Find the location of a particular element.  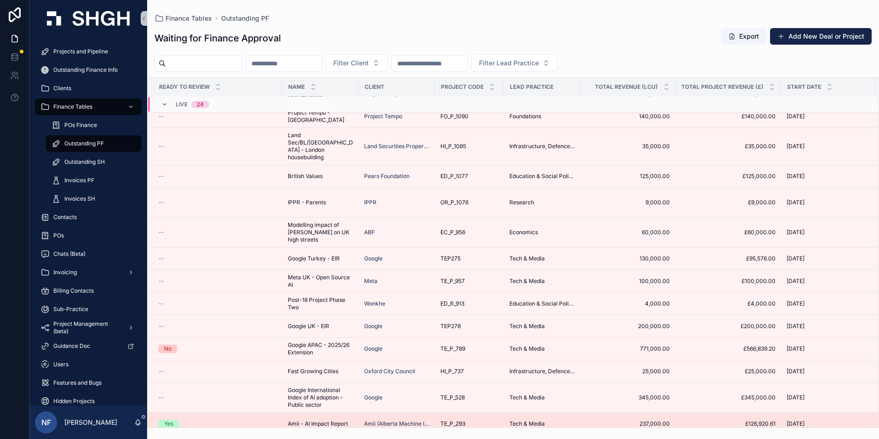

a: Features and Bugs is located at coordinates (88, 382).